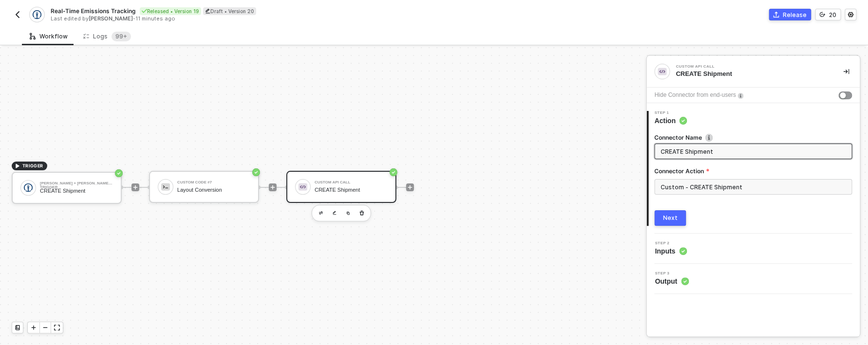 This screenshot has width=868, height=345. I want to click on div: Draft • Version 20, so click(229, 11).